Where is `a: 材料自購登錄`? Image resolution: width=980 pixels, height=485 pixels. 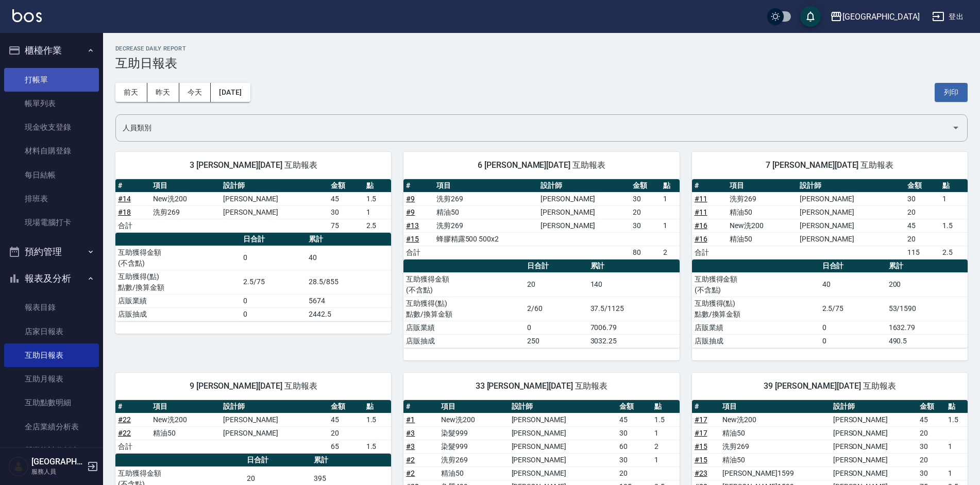
a: 材料自購登錄 is located at coordinates (52, 151).